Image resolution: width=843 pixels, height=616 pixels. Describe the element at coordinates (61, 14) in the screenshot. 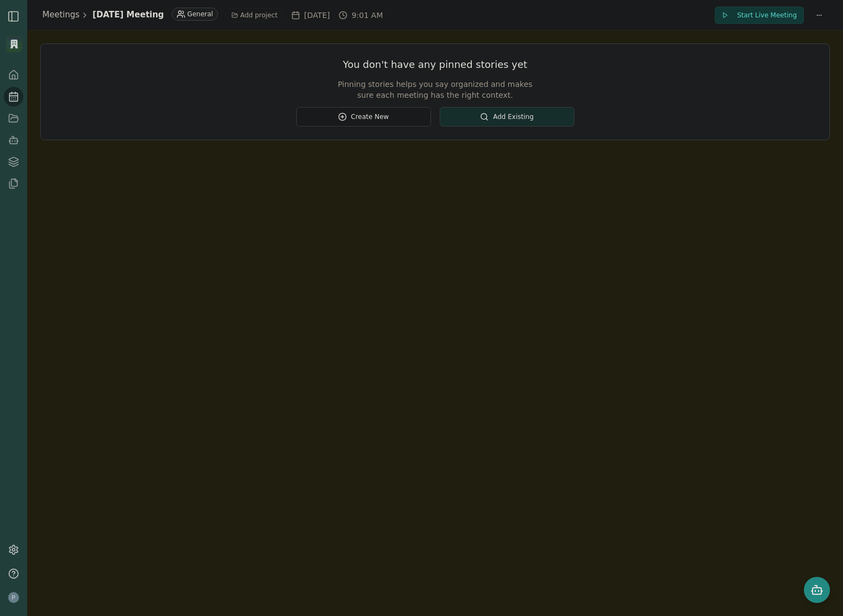

I see `a: Meetings` at that location.